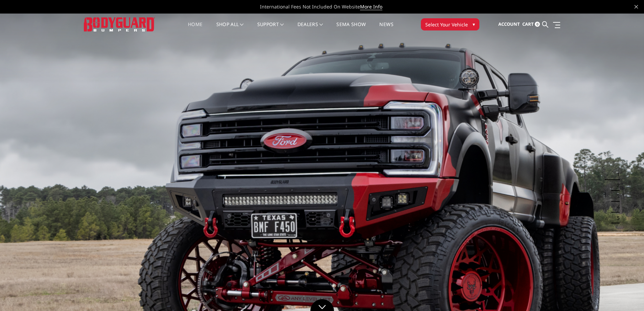 The image size is (644, 311). I want to click on a: SEMA Show, so click(351, 29).